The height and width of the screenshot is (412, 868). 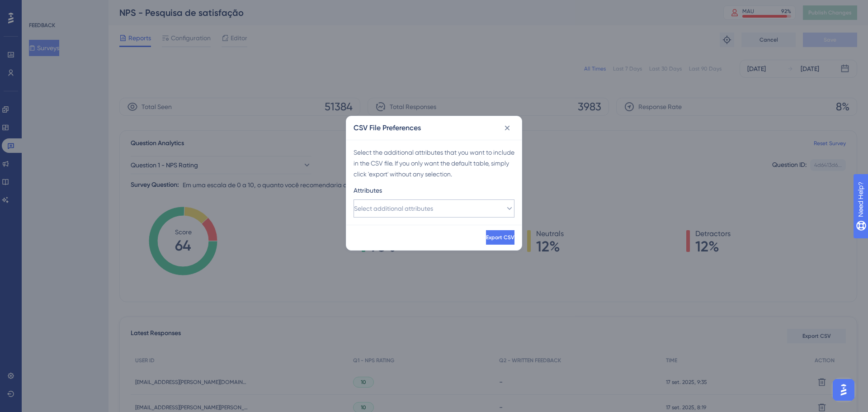 I want to click on img: launcher-image-alternative-text, so click(x=14, y=14).